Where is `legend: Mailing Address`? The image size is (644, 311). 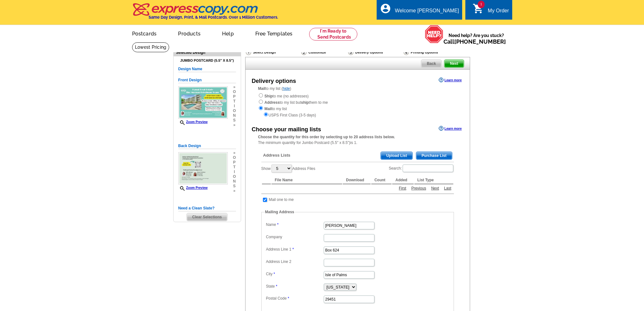
legend: Mailing Address is located at coordinates (280, 212).